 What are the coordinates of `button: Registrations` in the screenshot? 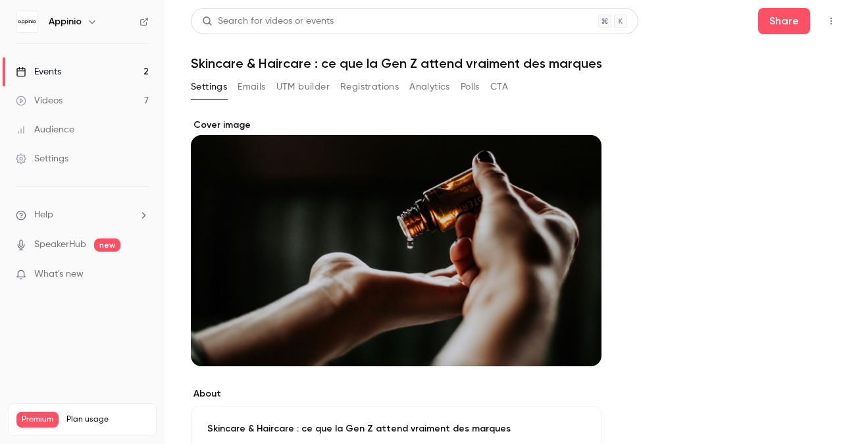 It's located at (369, 87).